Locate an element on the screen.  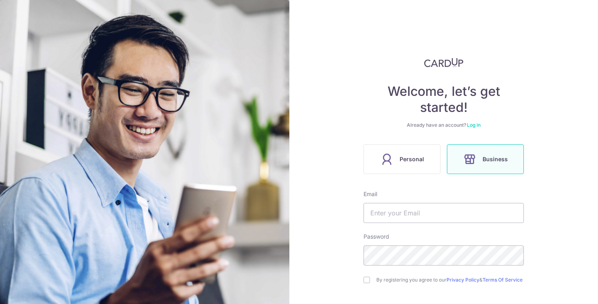
a: Personal is located at coordinates (402, 159).